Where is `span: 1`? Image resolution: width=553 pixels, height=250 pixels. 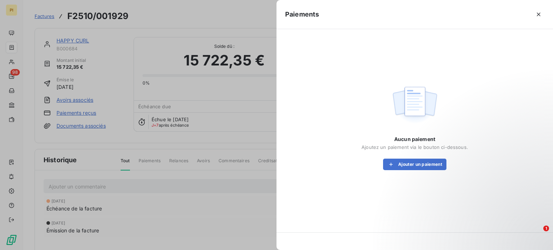 span: 1 is located at coordinates (546, 229).